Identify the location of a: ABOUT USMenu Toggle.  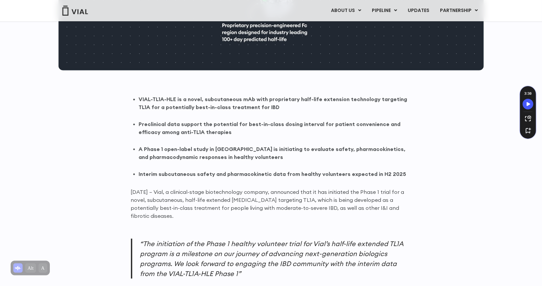
(346, 11).